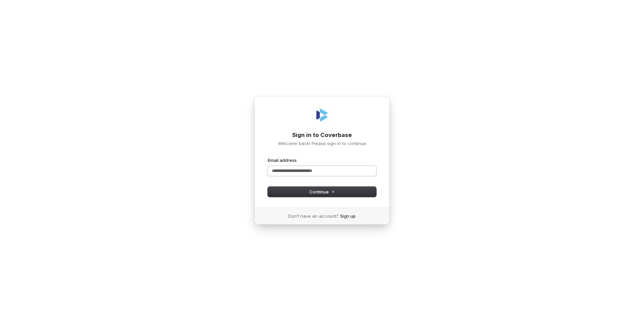  What do you see at coordinates (283, 160) in the screenshot?
I see `label: Email address` at bounding box center [283, 160].